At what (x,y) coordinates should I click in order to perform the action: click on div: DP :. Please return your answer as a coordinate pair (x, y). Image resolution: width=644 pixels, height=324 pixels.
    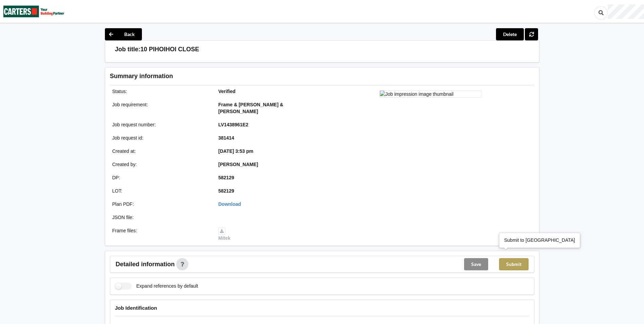
    Looking at the image, I should click on (160, 178).